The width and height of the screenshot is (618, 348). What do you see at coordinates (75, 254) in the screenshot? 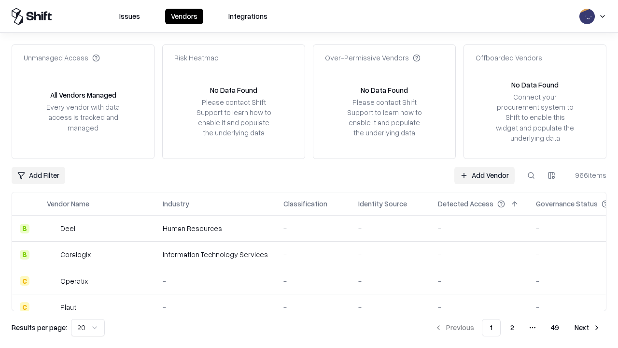
I see `div: Coralogix` at bounding box center [75, 254].